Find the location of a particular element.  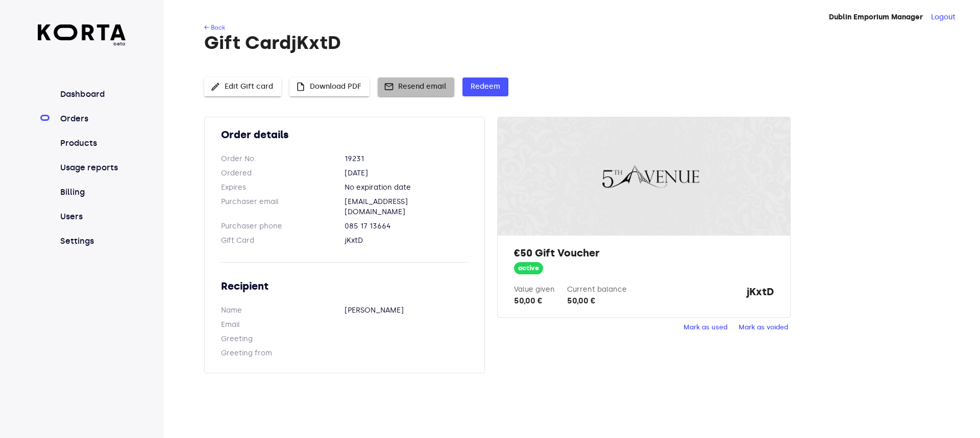

span: edit is located at coordinates (215, 87).